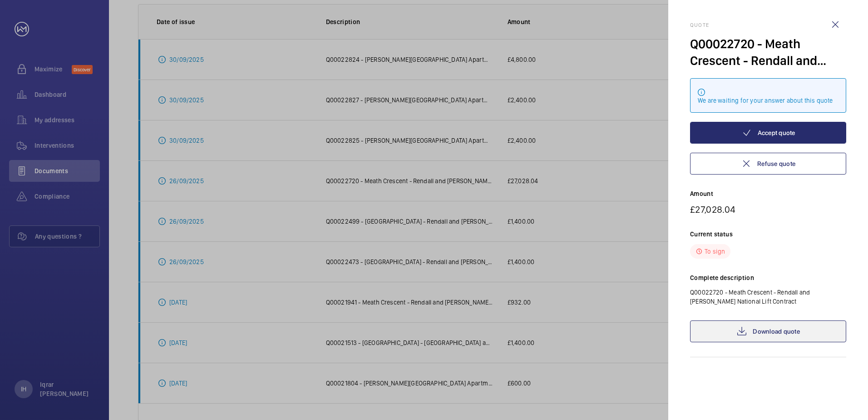  Describe the element at coordinates (768, 25) in the screenshot. I see `h2: Quote` at that location.